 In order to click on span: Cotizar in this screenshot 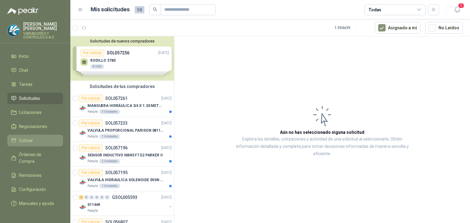, I will do `click(26, 141)`.